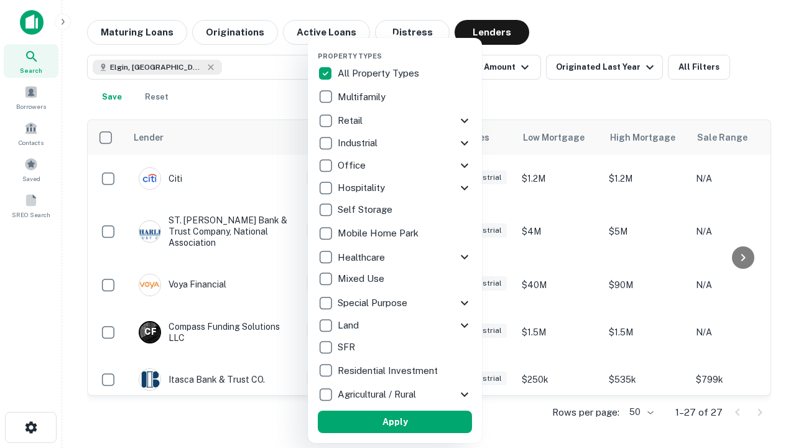  What do you see at coordinates (395, 257) in the screenshot?
I see `div: Healthcare` at bounding box center [395, 257].